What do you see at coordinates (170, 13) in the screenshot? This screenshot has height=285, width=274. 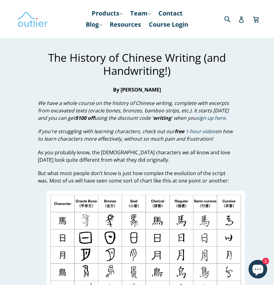 I see `a: Contact` at bounding box center [170, 13].